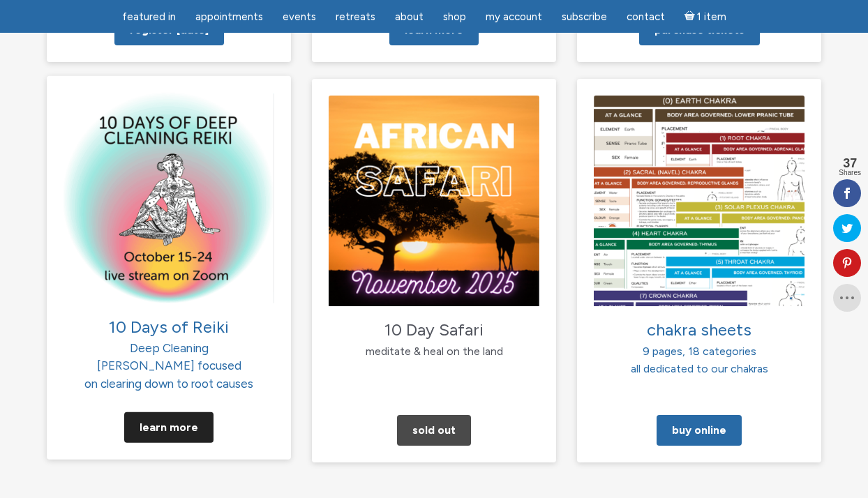  Describe the element at coordinates (169, 428) in the screenshot. I see `a: Learn More` at that location.